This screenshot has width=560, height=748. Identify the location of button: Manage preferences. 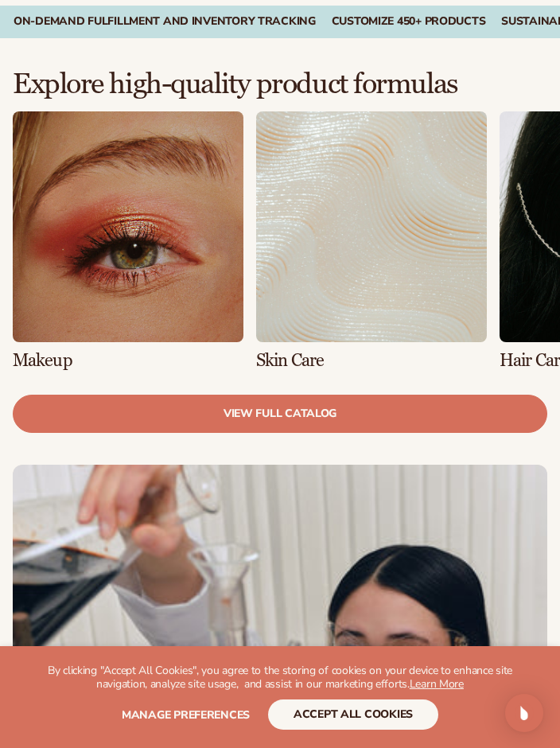
(186, 715).